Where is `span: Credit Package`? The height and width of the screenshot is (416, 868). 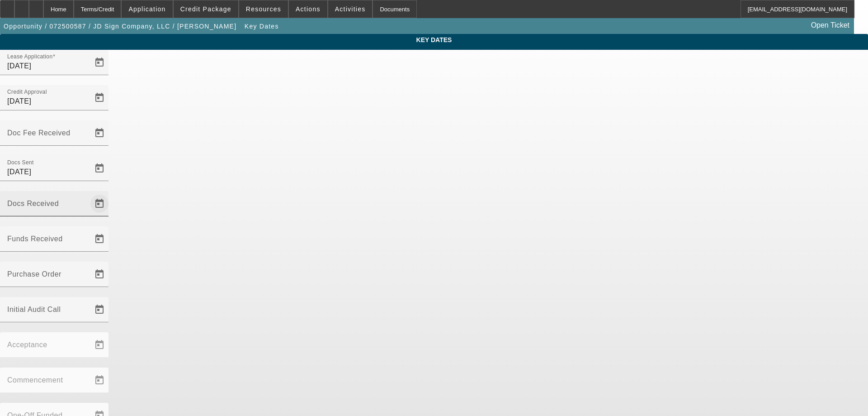
span: Credit Package is located at coordinates (205, 9).